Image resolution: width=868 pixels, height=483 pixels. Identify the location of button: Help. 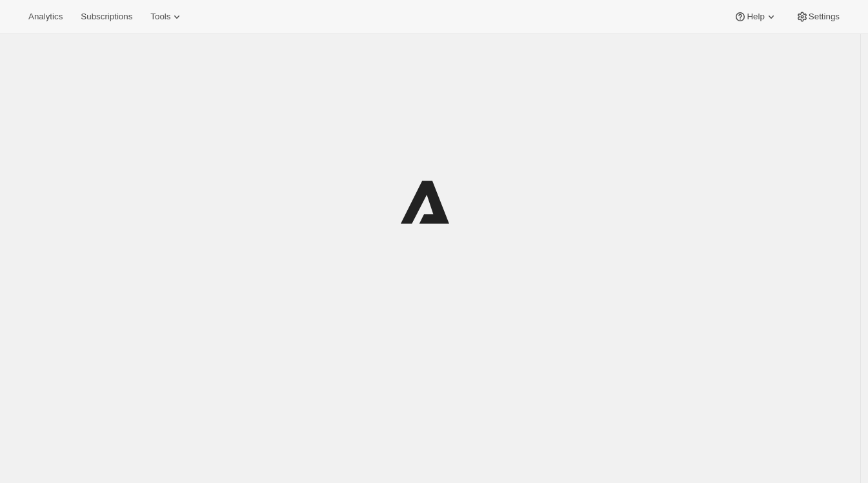
(755, 17).